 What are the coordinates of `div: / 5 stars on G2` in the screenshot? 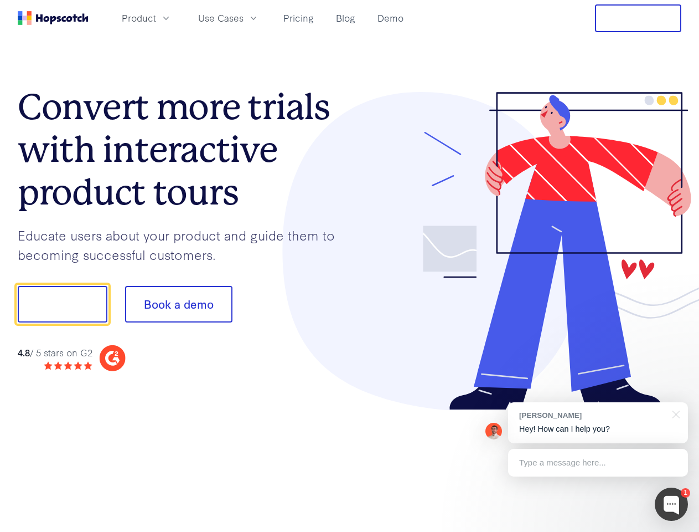 It's located at (55, 352).